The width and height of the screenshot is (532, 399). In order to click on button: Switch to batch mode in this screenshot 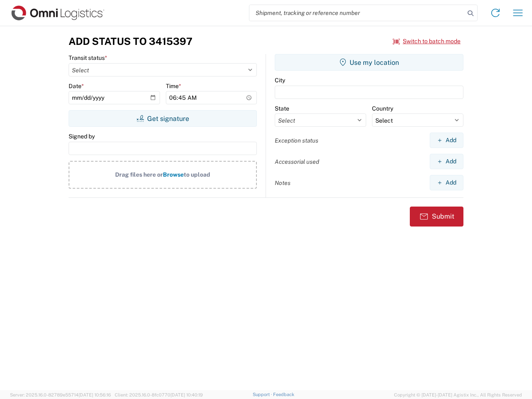, I will do `click(426, 41)`.